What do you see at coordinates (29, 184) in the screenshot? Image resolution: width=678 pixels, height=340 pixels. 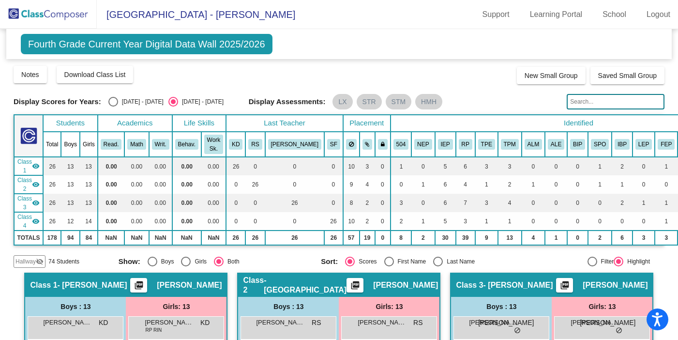 I see `td: Rachel Saindon - Saindon` at bounding box center [29, 184].